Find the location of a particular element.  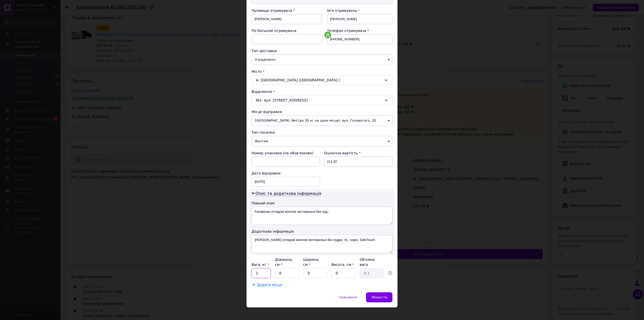

label: Ширина, см is located at coordinates (311, 262).